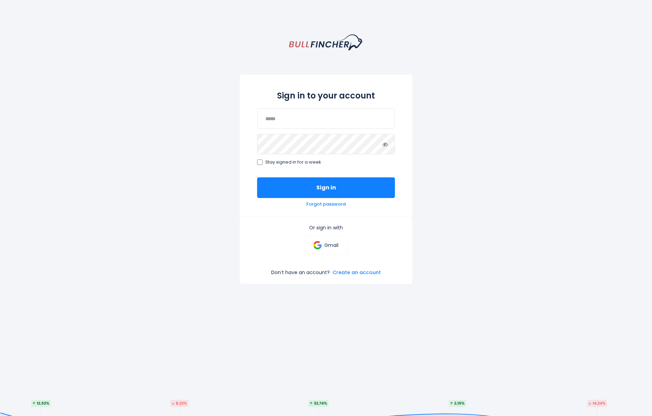  Describe the element at coordinates (326, 42) in the screenshot. I see `a: homepage` at that location.